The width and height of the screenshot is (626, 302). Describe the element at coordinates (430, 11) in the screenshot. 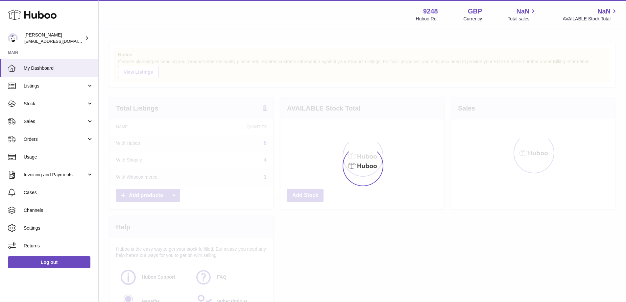

I see `strong: 9248` at that location.